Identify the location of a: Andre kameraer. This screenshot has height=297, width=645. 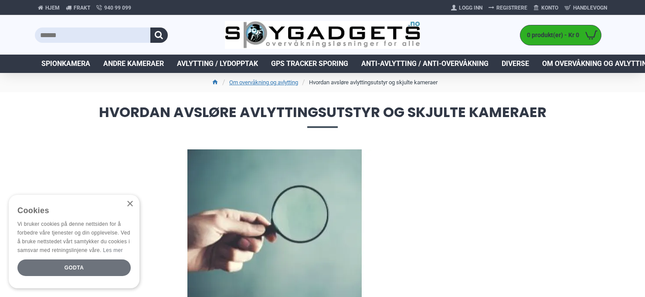
(133, 64).